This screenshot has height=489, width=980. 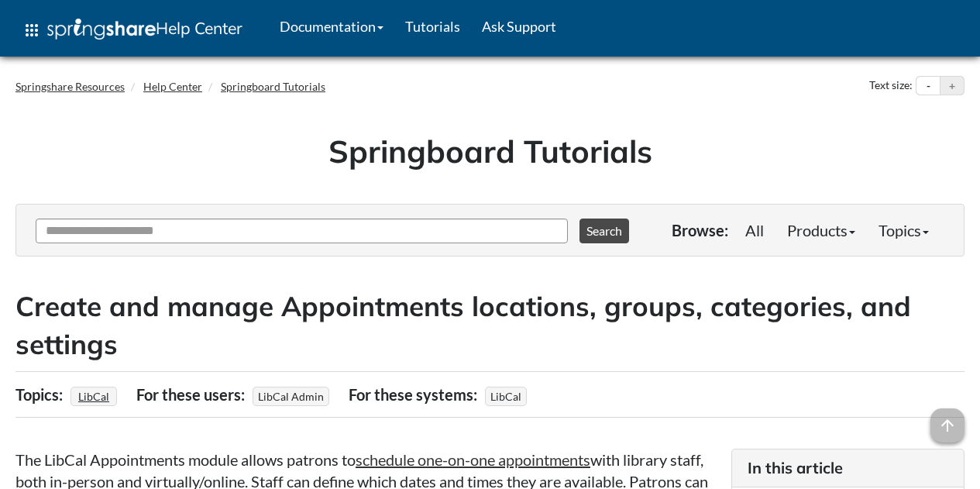 What do you see at coordinates (102, 28) in the screenshot?
I see `img: Springshare` at bounding box center [102, 28].